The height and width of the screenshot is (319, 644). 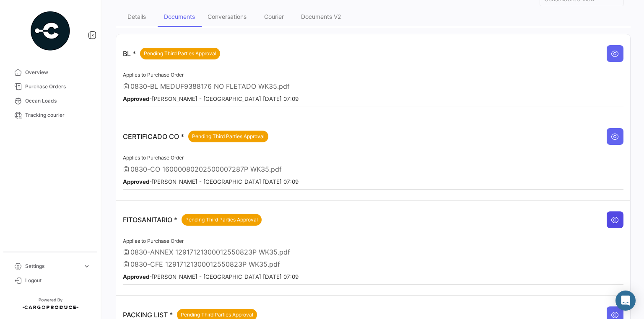 I want to click on a: Tracking courier, so click(x=50, y=116).